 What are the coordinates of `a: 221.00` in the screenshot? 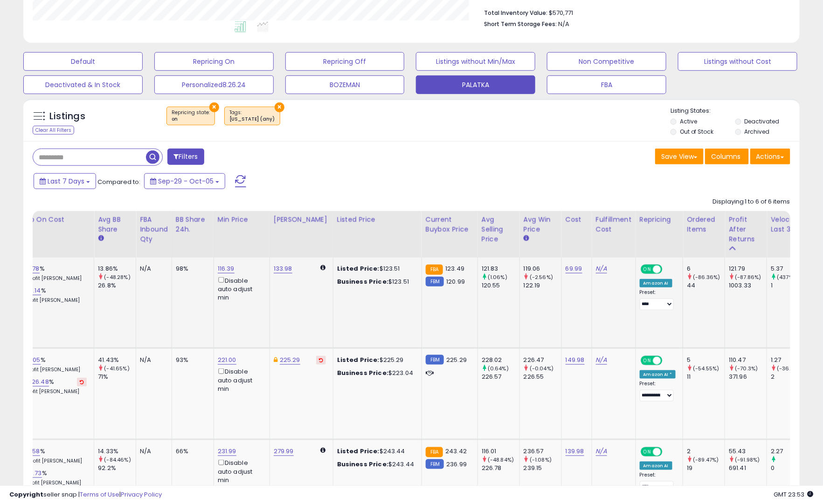 It's located at (228, 360).